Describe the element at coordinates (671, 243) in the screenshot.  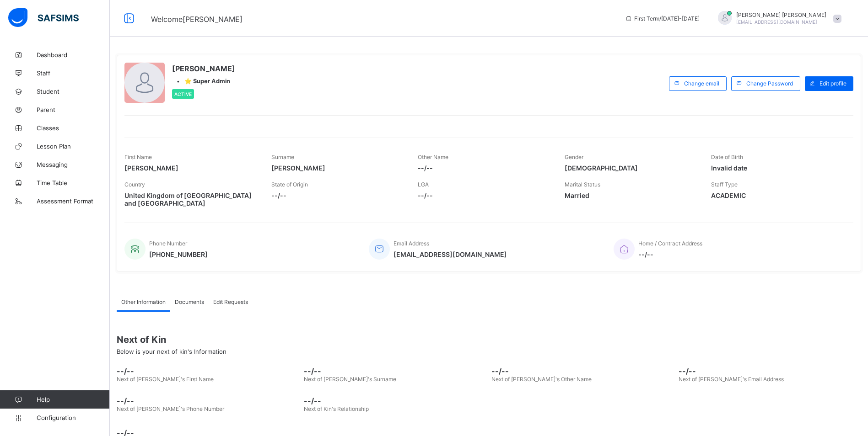
I see `span: Home / Contract Address` at that location.